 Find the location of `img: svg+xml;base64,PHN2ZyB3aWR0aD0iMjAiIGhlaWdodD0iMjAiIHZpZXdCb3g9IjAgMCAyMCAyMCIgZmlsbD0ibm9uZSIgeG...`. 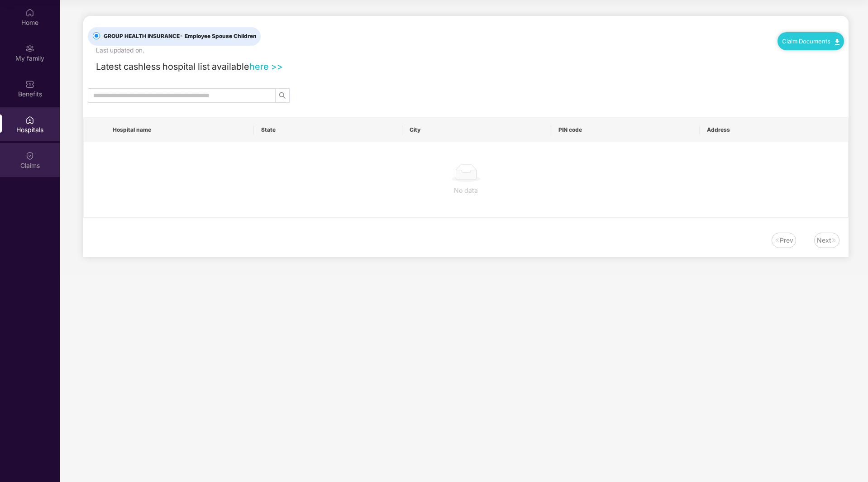

img: svg+xml;base64,PHN2ZyB3aWR0aD0iMjAiIGhlaWdodD0iMjAiIHZpZXdCb3g9IjAgMCAyMCAyMCIgZmlsbD0ibm9uZSIgeG... is located at coordinates (30, 49).